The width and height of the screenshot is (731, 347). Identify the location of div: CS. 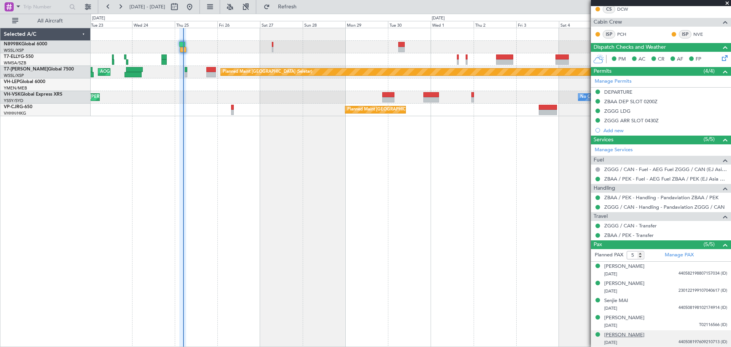
(609, 9).